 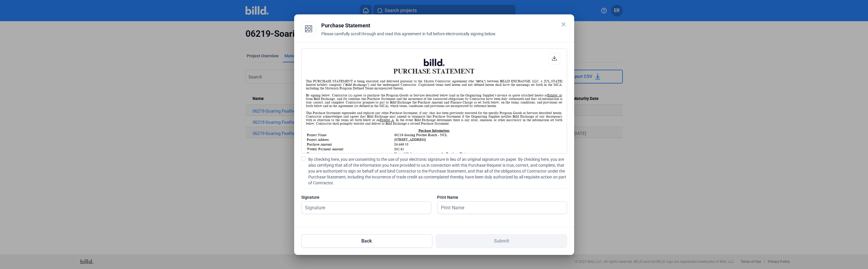 I want to click on span: By checking here, you are consenting to the use of your electronic signature in lieu of an origin..., so click(x=438, y=172).